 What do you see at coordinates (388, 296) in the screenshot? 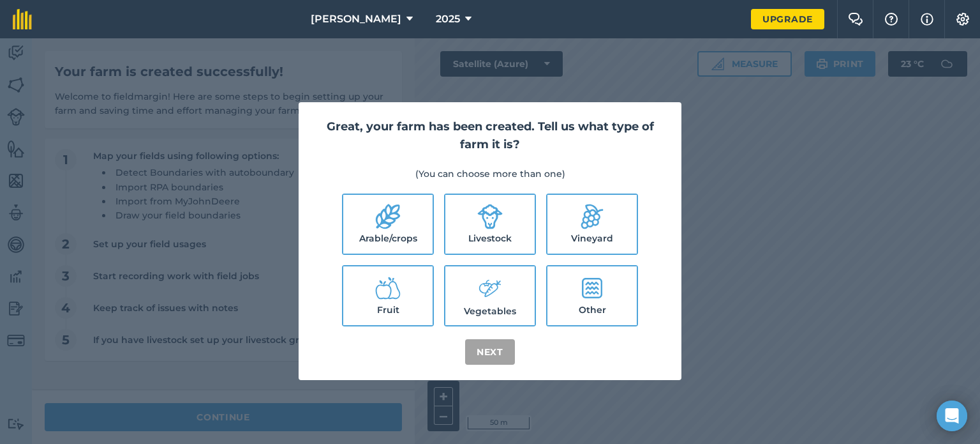
I see `label: Fruit` at bounding box center [388, 296].